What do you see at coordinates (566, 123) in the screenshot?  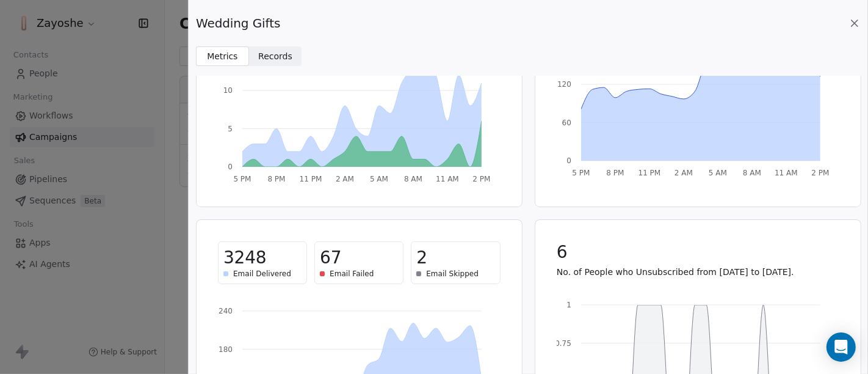 I see `tspan: 60` at bounding box center [566, 123].